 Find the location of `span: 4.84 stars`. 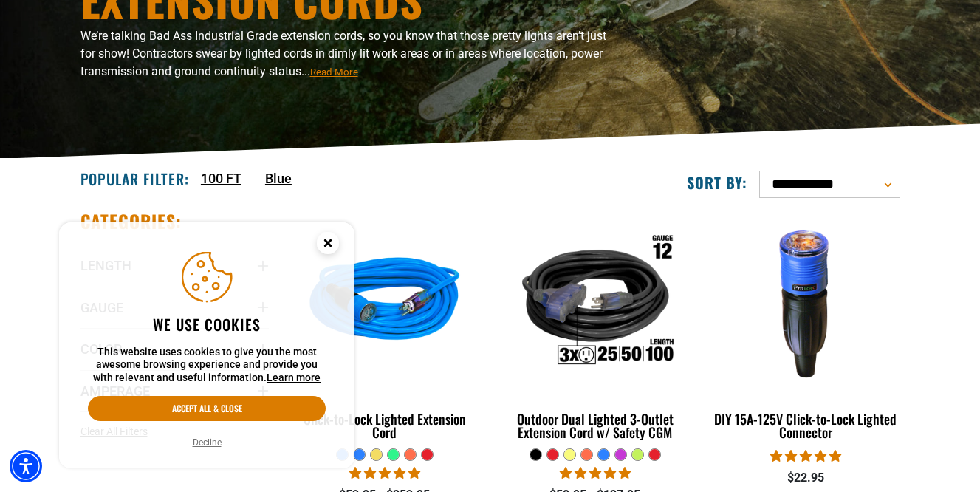

span: 4.84 stars is located at coordinates (806, 456).